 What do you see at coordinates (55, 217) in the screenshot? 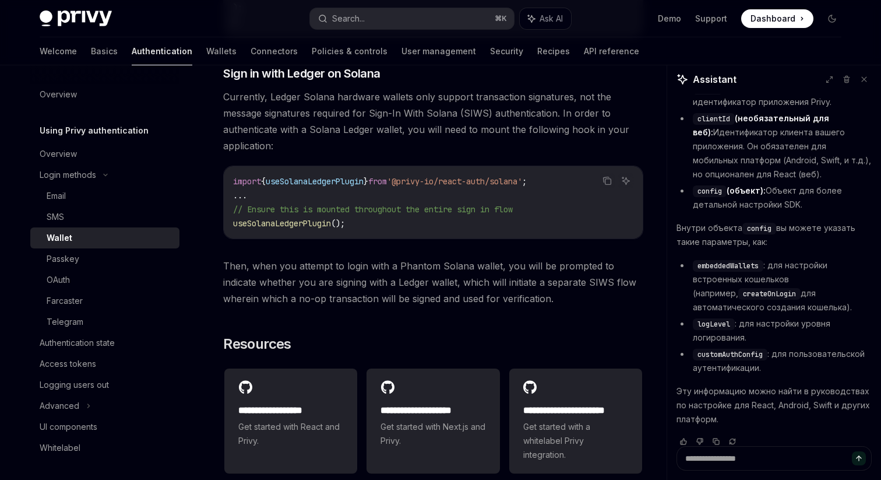
I see `div: SMS` at bounding box center [55, 217].